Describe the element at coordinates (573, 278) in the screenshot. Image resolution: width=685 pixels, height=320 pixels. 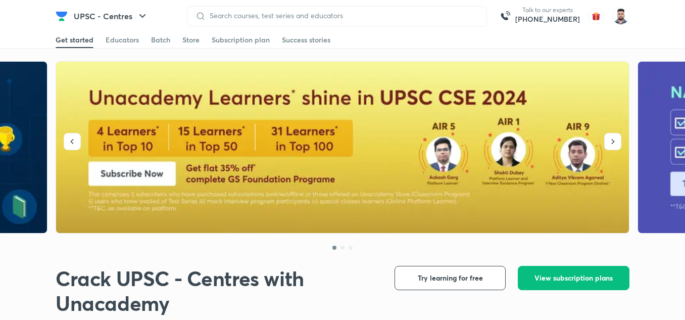
I see `span: View subscription plans` at that location.